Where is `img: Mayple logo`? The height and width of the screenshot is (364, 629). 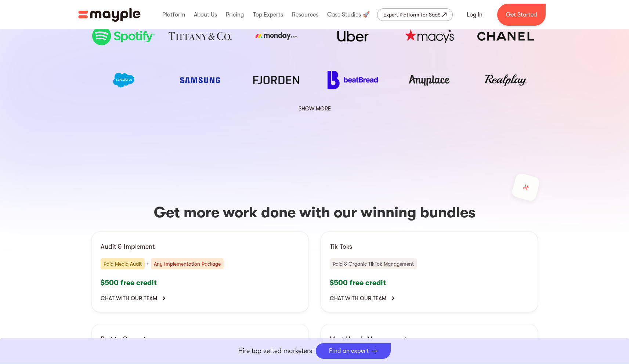 img: Mayple logo is located at coordinates (109, 15).